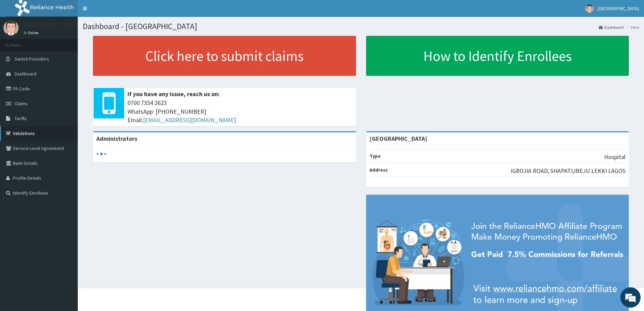 The height and width of the screenshot is (311, 644). I want to click on li: Here, so click(632, 27).